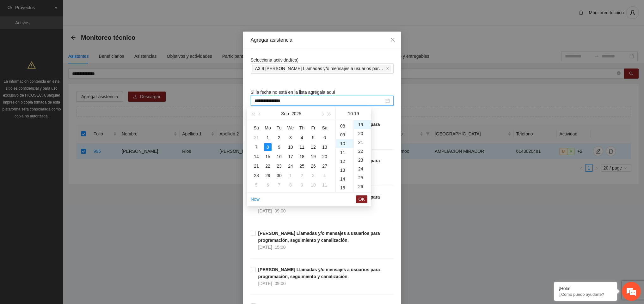 This screenshot has width=644, height=304. Describe the element at coordinates (324, 138) in the screenshot. I see `td: 2025-09-06` at that location.